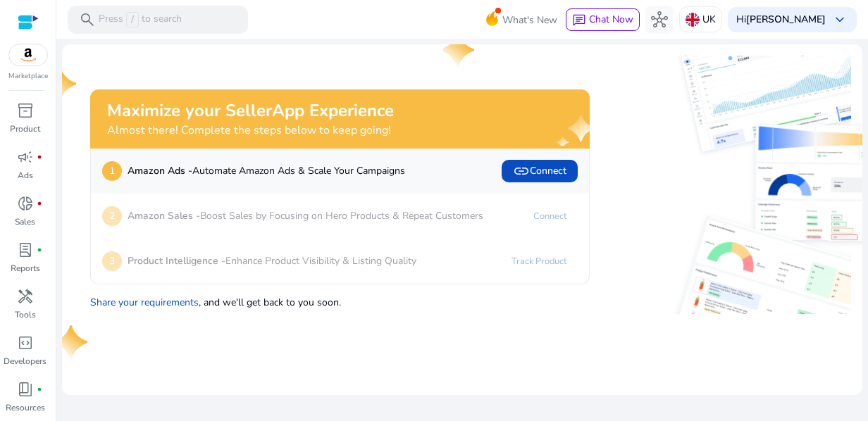 This screenshot has height=421, width=868. I want to click on span: search, so click(88, 19).